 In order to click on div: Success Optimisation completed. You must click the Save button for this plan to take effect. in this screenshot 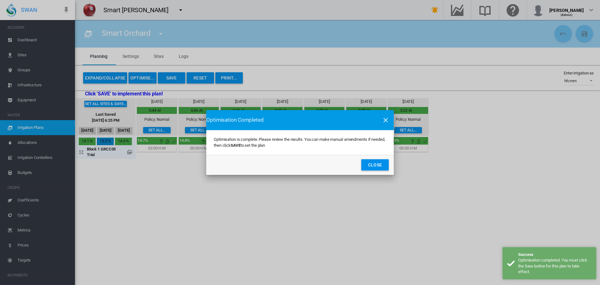, I will do `click(549, 263)`.